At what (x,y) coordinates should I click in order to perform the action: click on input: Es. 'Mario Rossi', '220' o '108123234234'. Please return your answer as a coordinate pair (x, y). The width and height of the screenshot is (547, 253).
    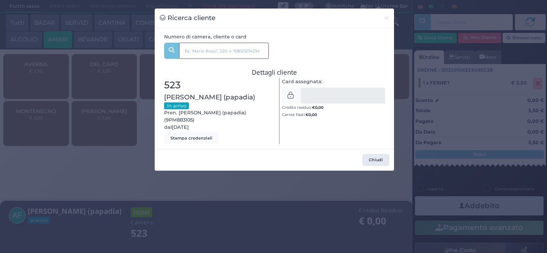
    Looking at the image, I should click on (224, 51).